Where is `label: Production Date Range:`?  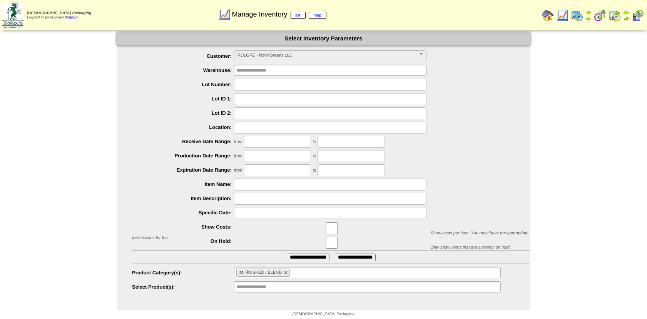 label: Production Date Range: is located at coordinates (183, 156).